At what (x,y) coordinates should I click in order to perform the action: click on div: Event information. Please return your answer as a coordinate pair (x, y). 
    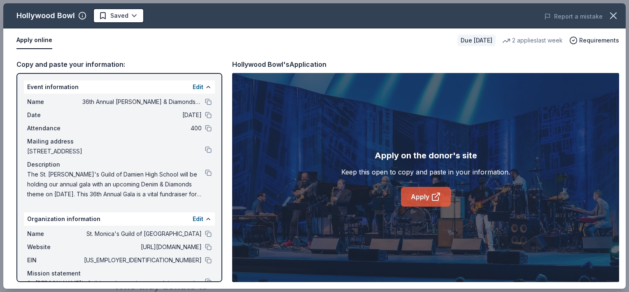
    Looking at the image, I should click on (119, 87).